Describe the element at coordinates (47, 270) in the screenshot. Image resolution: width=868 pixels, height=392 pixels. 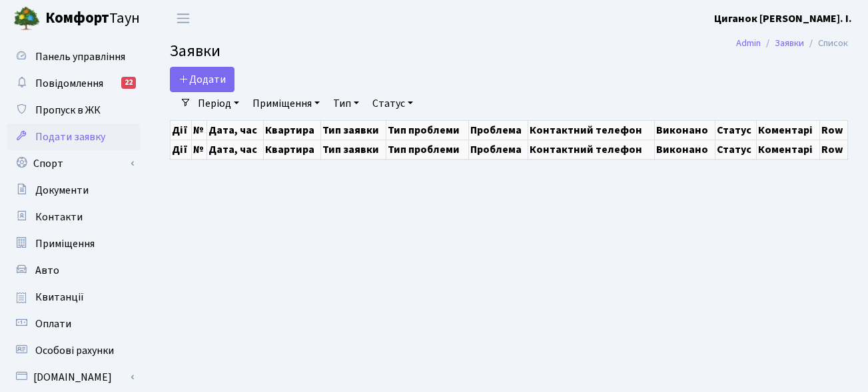
I see `span: Авто` at that location.